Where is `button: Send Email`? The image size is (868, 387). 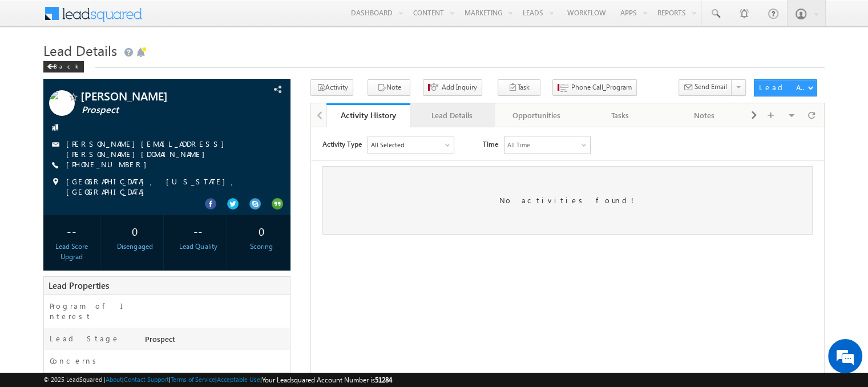 button: Send Email is located at coordinates (705, 87).